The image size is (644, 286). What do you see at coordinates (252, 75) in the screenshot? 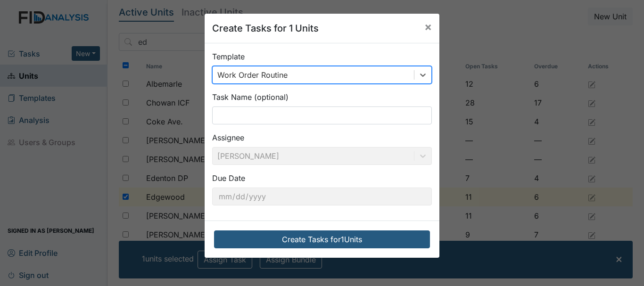
I see `div: Work Order Routine` at bounding box center [252, 75].